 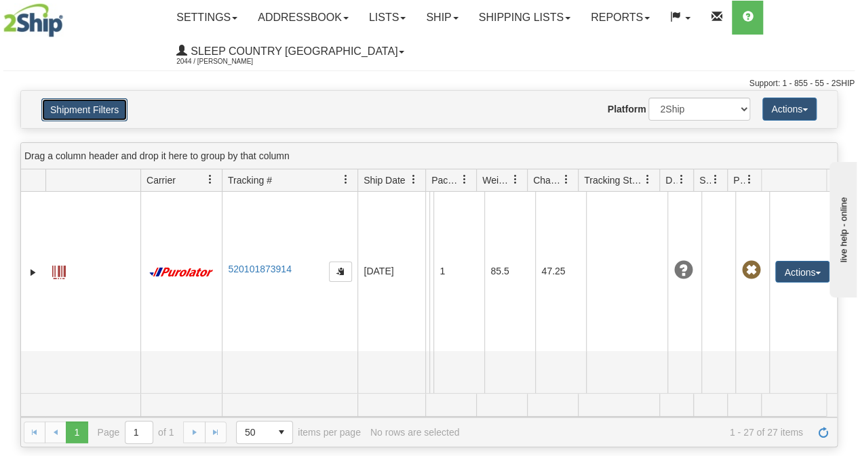 I want to click on img: 11 - Purolator, so click(x=181, y=272).